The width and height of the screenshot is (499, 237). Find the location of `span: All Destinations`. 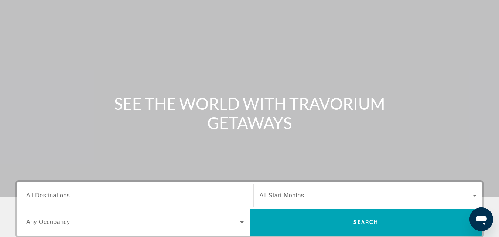

span: All Destinations is located at coordinates (48, 195).